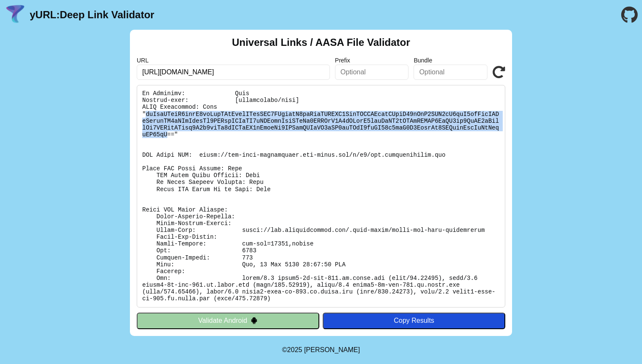  Describe the element at coordinates (414, 321) in the screenshot. I see `div: Copy Results` at that location.